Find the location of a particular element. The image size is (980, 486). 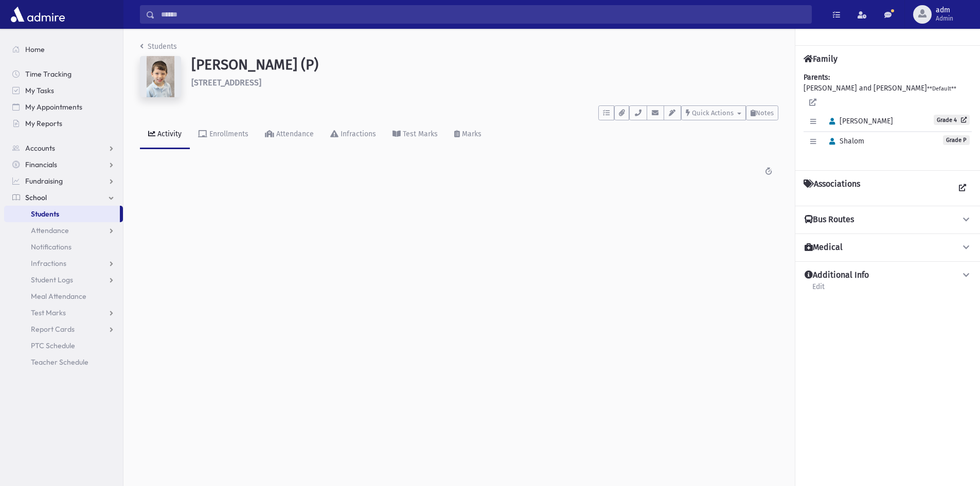

a: Grade 4 is located at coordinates (952, 120).